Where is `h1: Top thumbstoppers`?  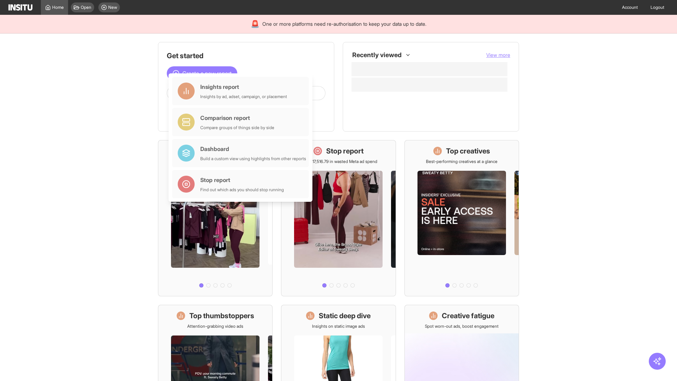
h1: Top thumbstoppers is located at coordinates (222, 316).